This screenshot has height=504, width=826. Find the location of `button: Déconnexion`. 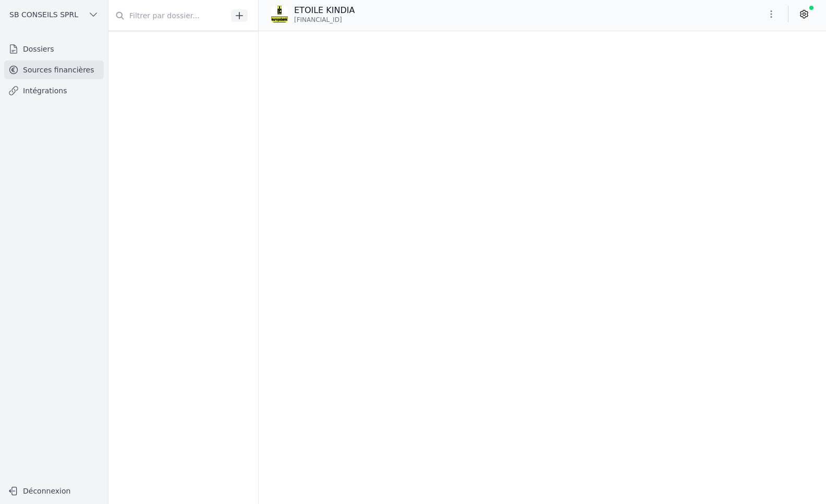

button: Déconnexion is located at coordinates (54, 491).